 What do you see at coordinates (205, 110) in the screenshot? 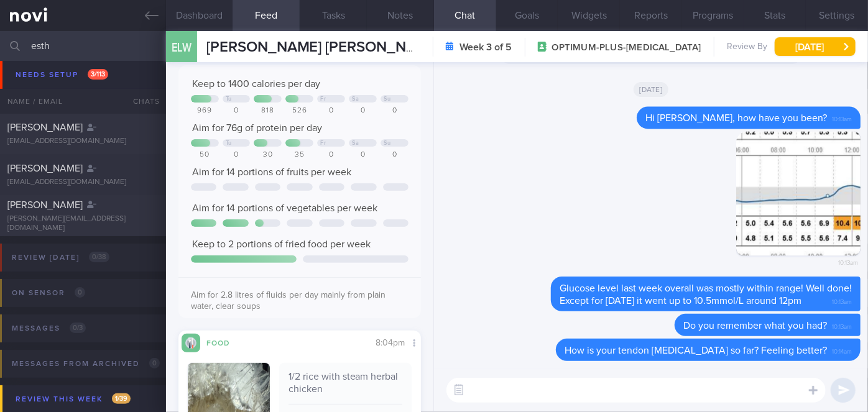
I see `div: 969` at bounding box center [205, 110].